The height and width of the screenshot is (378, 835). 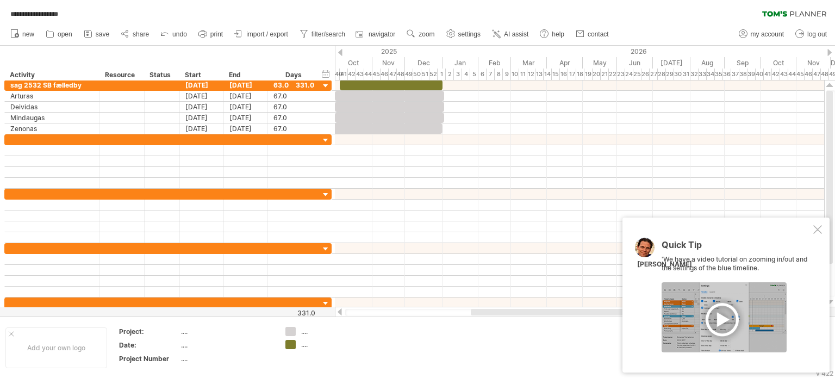 What do you see at coordinates (596, 74) in the screenshot?
I see `div: 20` at bounding box center [596, 74].